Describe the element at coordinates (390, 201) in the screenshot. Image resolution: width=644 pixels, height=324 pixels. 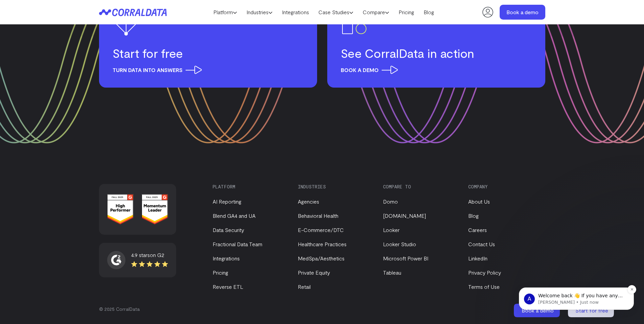
I see `a: Domo` at that location.